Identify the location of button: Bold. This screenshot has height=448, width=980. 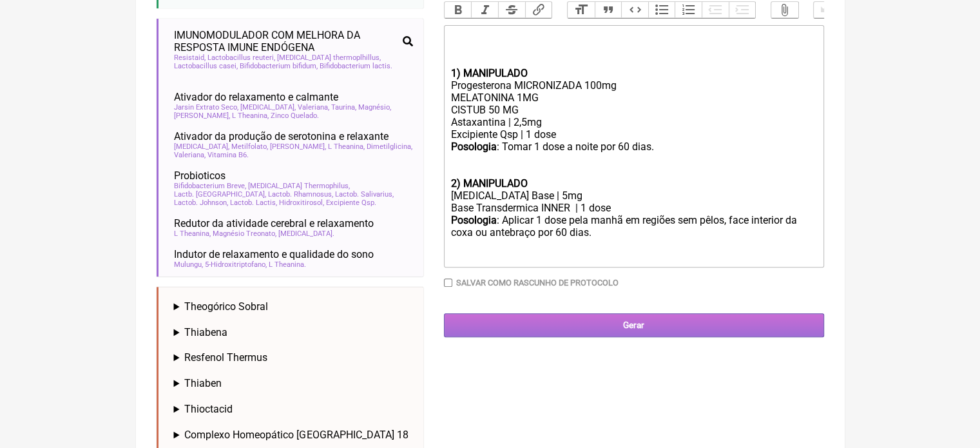
(458, 11).